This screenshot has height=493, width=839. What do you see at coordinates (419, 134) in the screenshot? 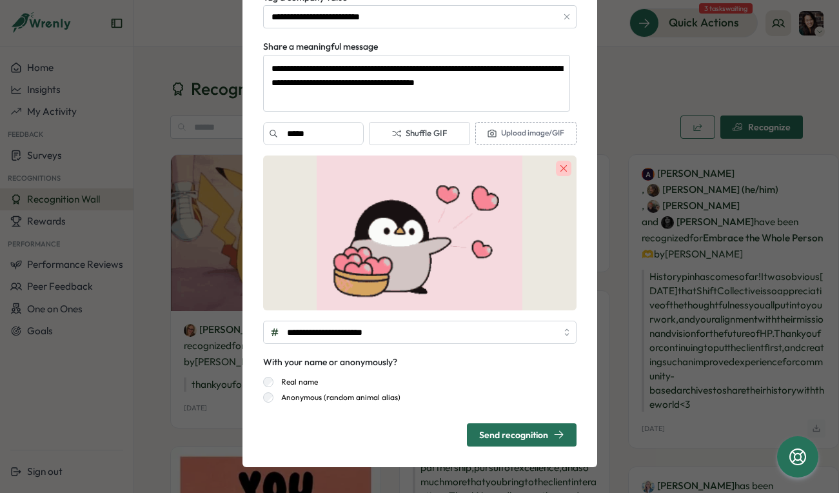
I see `button: Shuffle GIF` at bounding box center [419, 134].